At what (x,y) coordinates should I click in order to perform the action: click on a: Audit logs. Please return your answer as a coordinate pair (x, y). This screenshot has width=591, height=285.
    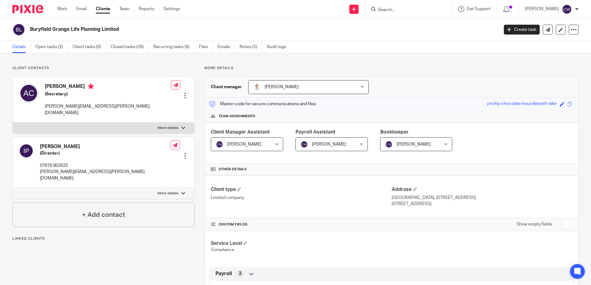
    Looking at the image, I should click on (278, 47).